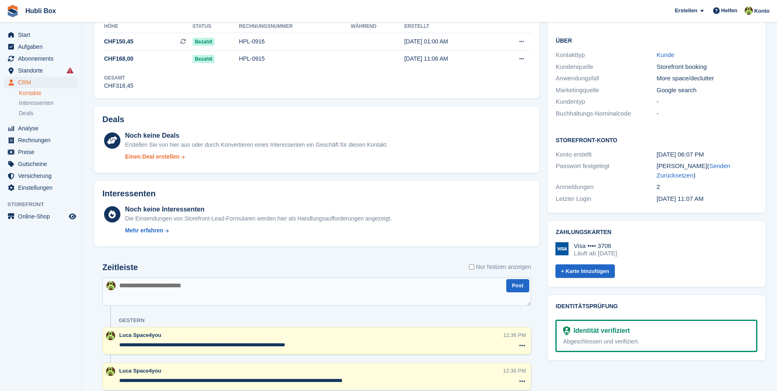  Describe the element at coordinates (119, 86) in the screenshot. I see `div: CHF318,45` at that location.